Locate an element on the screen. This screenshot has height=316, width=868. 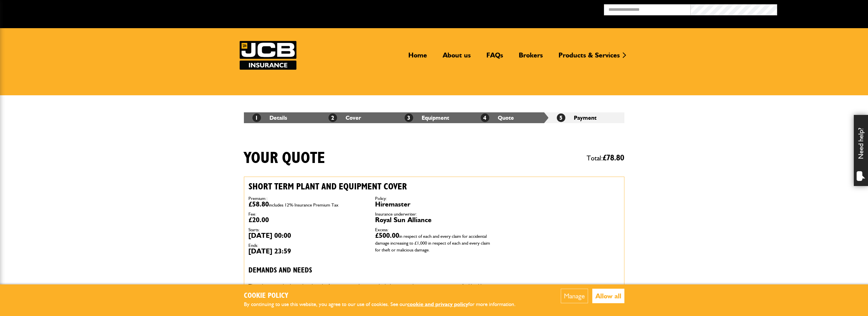
p: By continuing to use this website, you agree to our use of cookies. See our for more information. is located at coordinates (384, 304).